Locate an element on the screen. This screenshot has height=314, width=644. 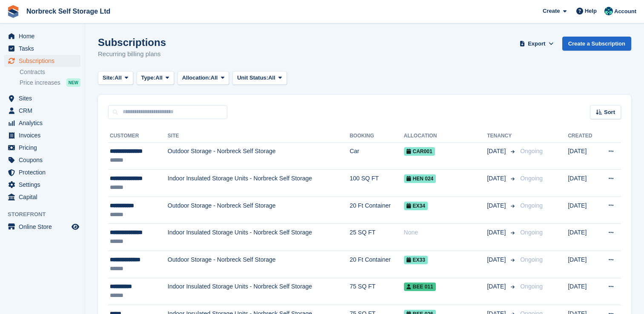
button: Type: All is located at coordinates (155, 78).